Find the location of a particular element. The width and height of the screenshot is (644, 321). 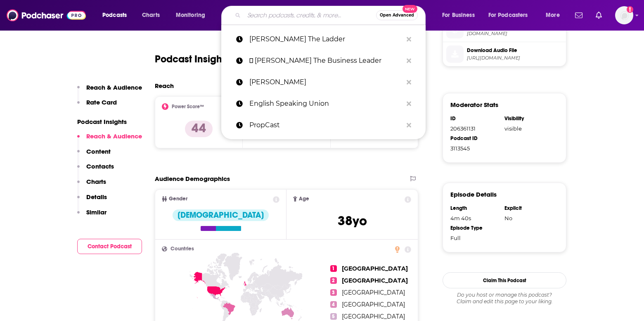

a: English Speaking Union is located at coordinates (323, 104).